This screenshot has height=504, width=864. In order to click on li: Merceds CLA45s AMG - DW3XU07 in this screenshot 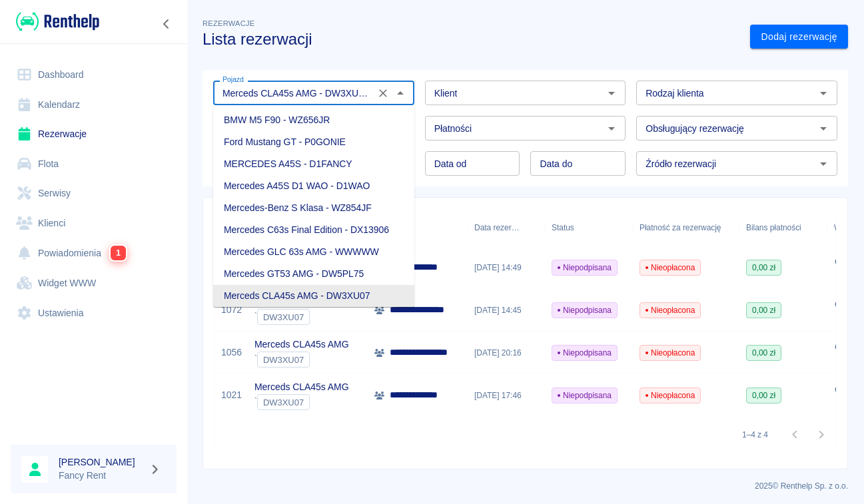, I will do `click(314, 296)`.